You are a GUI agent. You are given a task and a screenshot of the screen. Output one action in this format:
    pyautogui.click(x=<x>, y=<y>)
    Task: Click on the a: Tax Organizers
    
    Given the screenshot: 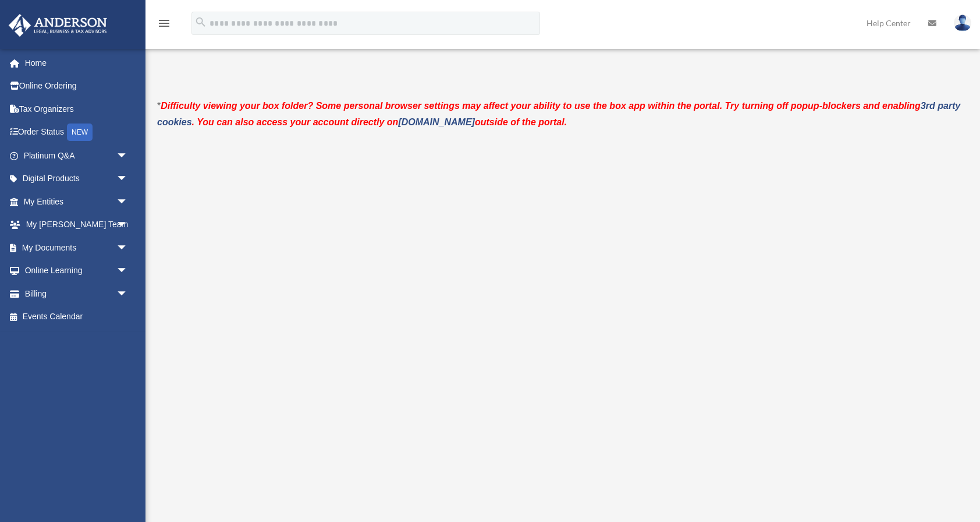 What is the action you would take?
    pyautogui.click(x=77, y=109)
    